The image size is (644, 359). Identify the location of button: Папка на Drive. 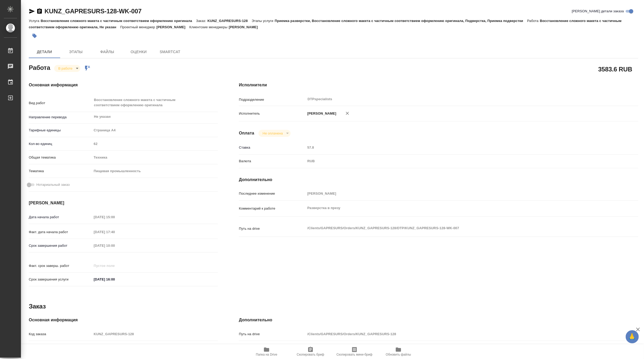
(267, 352).